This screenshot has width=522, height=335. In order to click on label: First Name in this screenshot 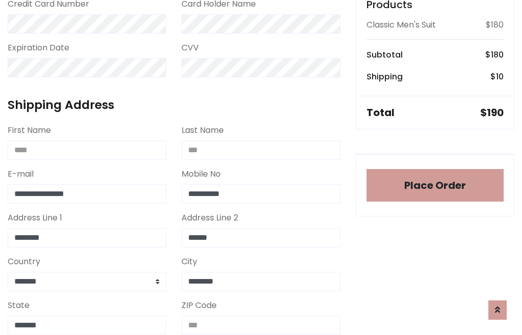, I will do `click(29, 131)`.